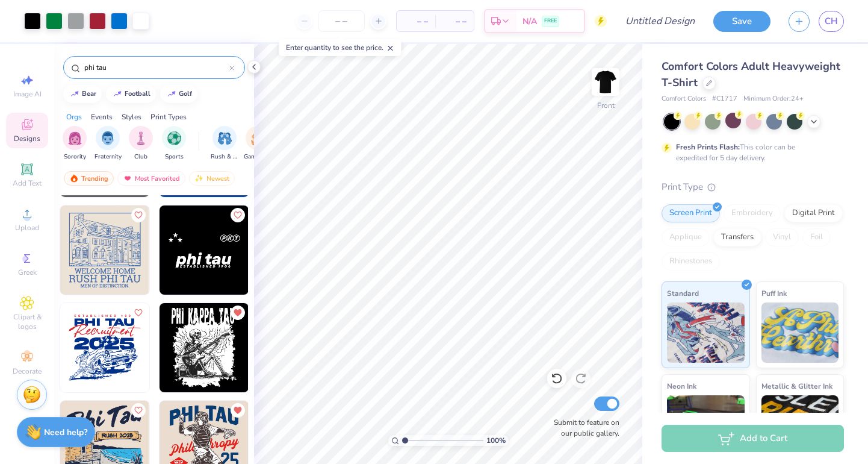 Image resolution: width=868 pixels, height=464 pixels. Describe the element at coordinates (258, 143) in the screenshot. I see `div: filter for Game Day` at that location.